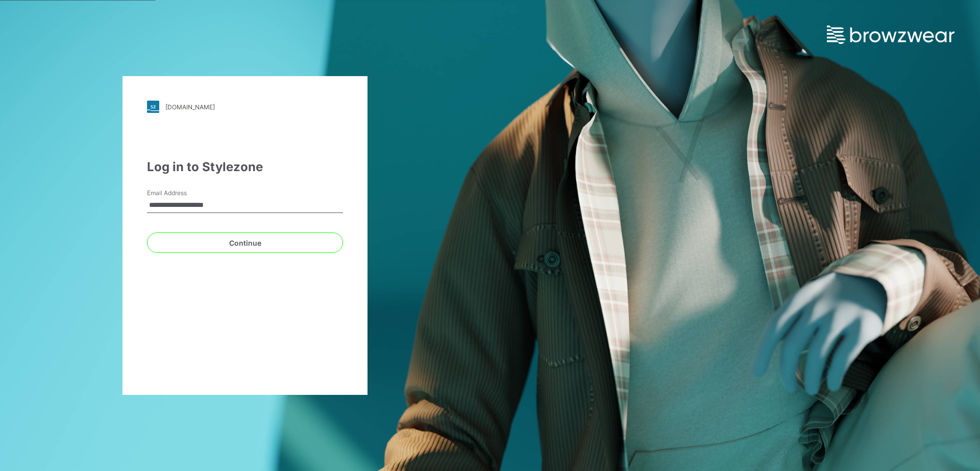 The height and width of the screenshot is (471, 980). What do you see at coordinates (245, 243) in the screenshot?
I see `button: Continue` at bounding box center [245, 243].